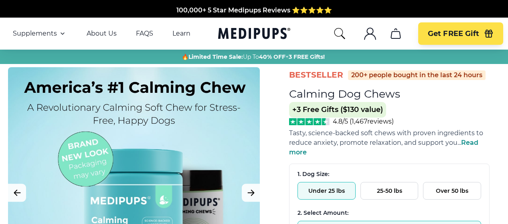  What do you see at coordinates (101, 34) in the screenshot?
I see `a: About Us` at bounding box center [101, 34].